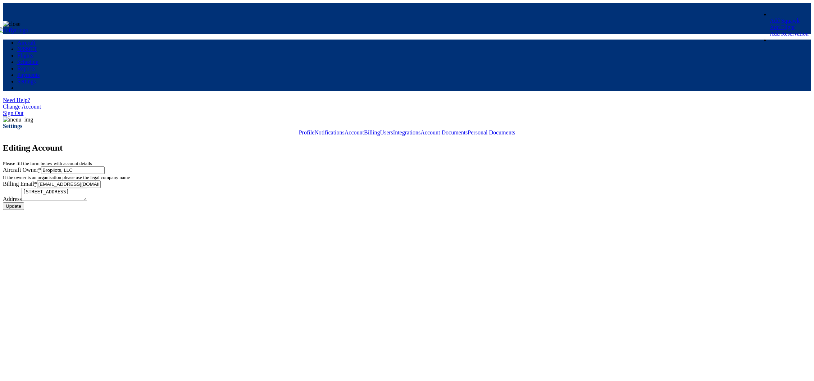 The width and height of the screenshot is (814, 381). I want to click on a: Add Squawk, so click(784, 21).